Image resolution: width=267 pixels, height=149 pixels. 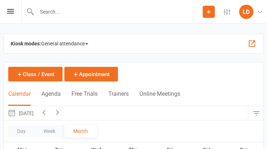 I want to click on button: Free Trials, so click(x=84, y=98).